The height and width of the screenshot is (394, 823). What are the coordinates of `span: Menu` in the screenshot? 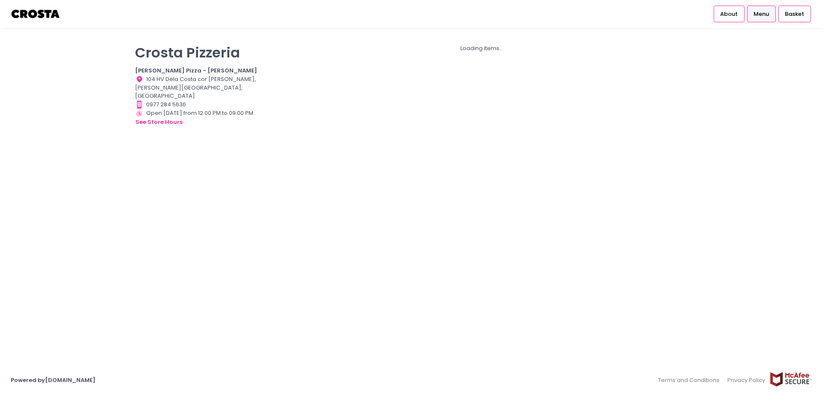 It's located at (761, 14).